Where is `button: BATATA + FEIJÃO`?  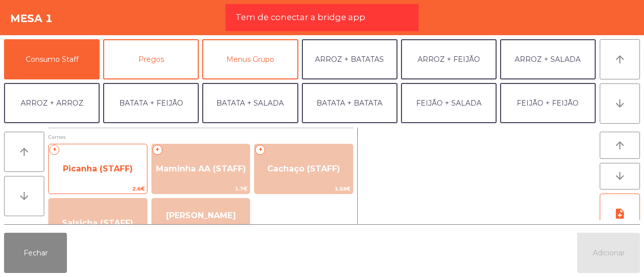
button: BATATA + FEIJÃO is located at coordinates (151, 103).